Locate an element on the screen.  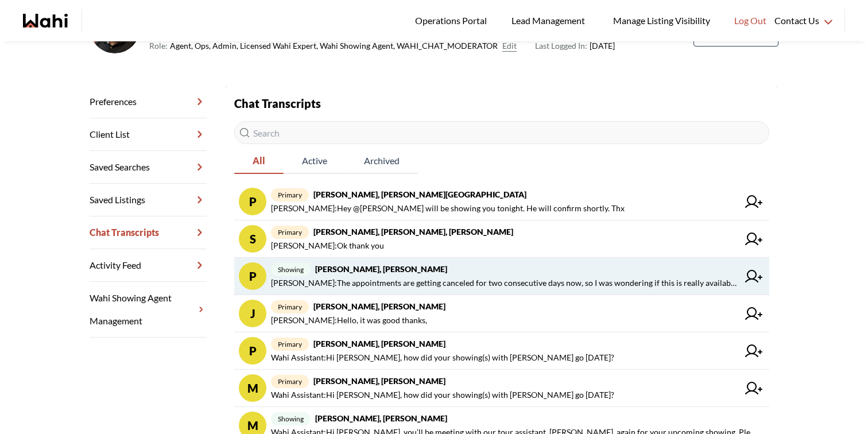
div: S is located at coordinates (252, 238).